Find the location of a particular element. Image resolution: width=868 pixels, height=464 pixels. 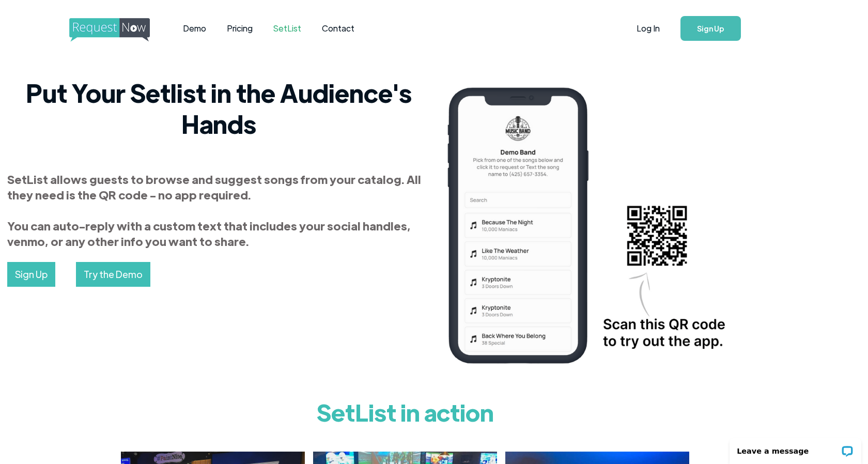

a: SetList is located at coordinates (288, 28).